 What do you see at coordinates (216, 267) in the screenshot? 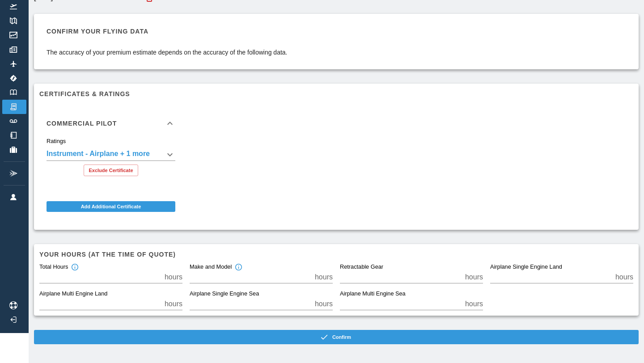
I see `div: Make and Model` at bounding box center [216, 267].